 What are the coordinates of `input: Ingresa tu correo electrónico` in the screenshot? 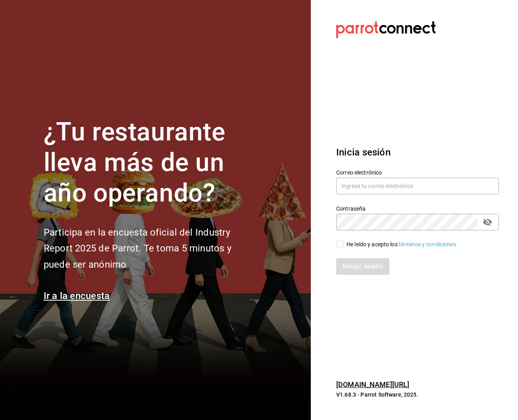 It's located at (417, 186).